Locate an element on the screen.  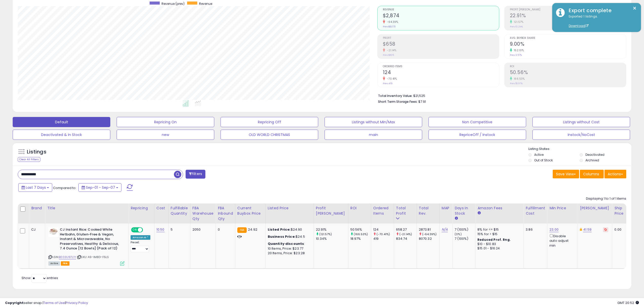
div: ASIN: is located at coordinates (87, 246).